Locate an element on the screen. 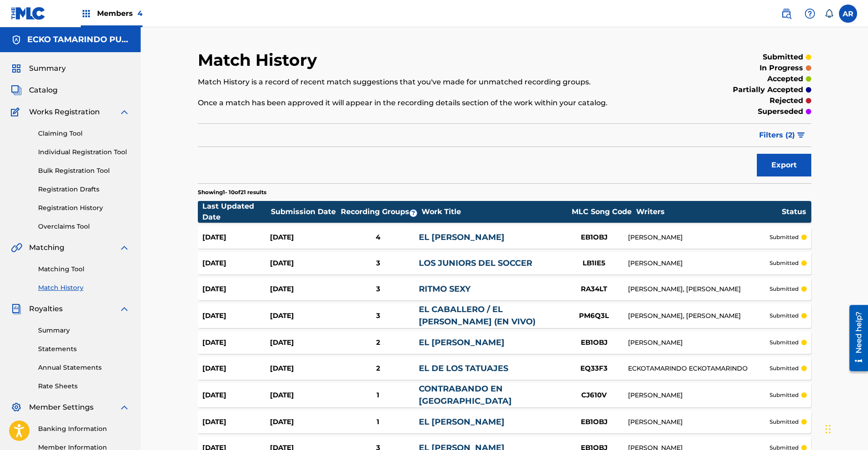 This screenshot has height=450, width=868. p: partially accepted is located at coordinates (768, 90).